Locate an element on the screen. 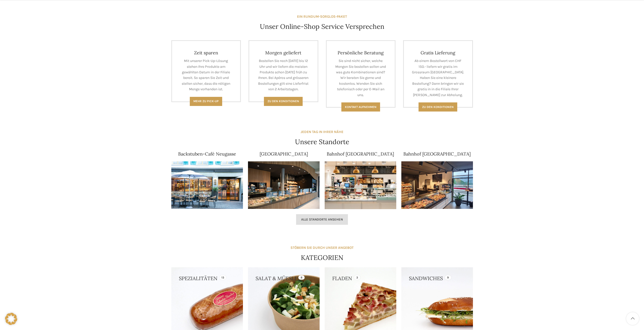 This screenshot has width=644, height=330. h4: Unsere Standorte is located at coordinates (322, 142).